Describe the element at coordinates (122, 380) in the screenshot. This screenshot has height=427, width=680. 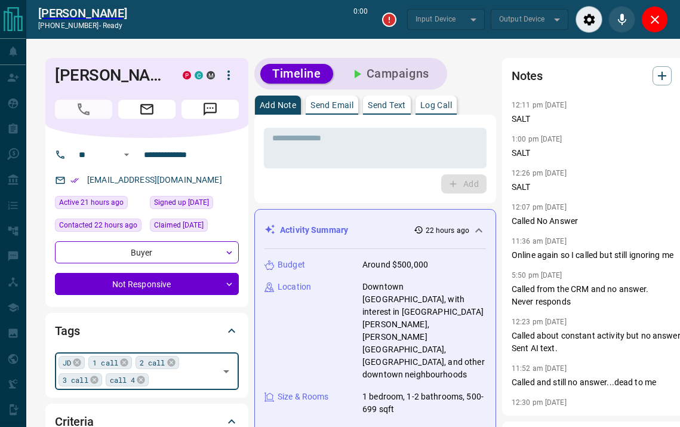
I see `span: call 4` at that location.